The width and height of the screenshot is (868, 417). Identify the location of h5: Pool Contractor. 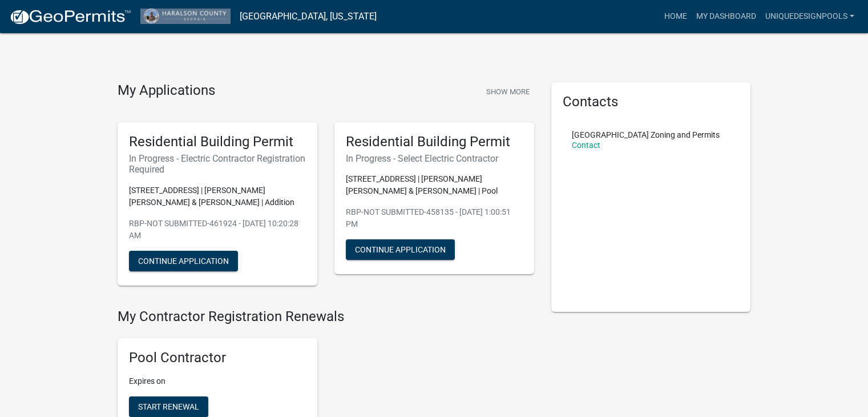
(217, 358).